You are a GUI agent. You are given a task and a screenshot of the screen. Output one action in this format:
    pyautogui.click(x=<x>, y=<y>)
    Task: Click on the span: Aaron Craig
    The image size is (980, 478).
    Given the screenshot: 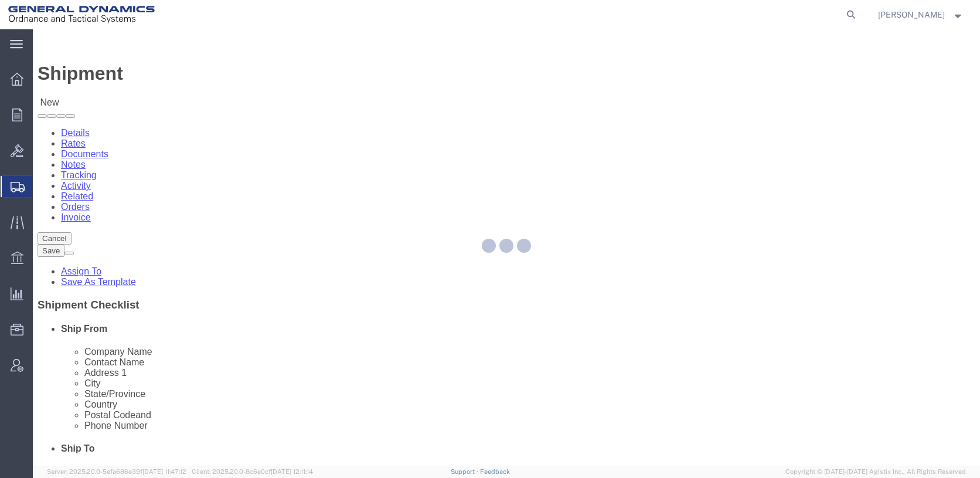 What is the action you would take?
    pyautogui.click(x=911, y=14)
    